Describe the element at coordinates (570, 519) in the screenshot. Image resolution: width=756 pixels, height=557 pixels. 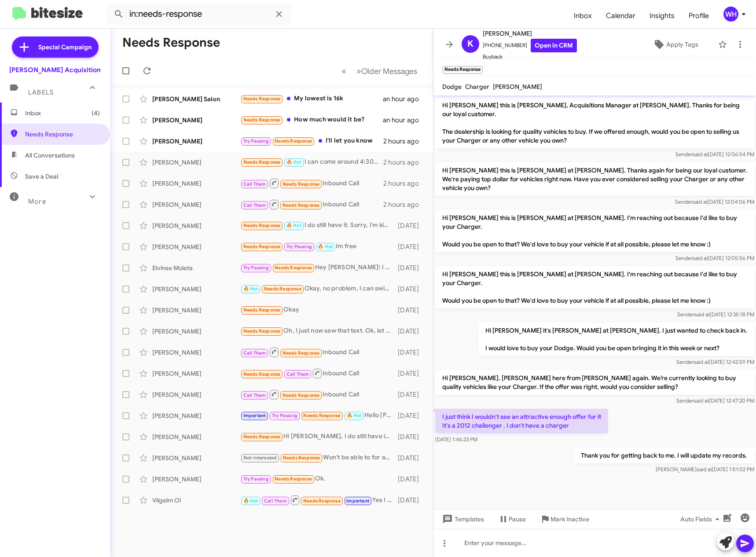
I see `span: Mark Inactive` at that location.